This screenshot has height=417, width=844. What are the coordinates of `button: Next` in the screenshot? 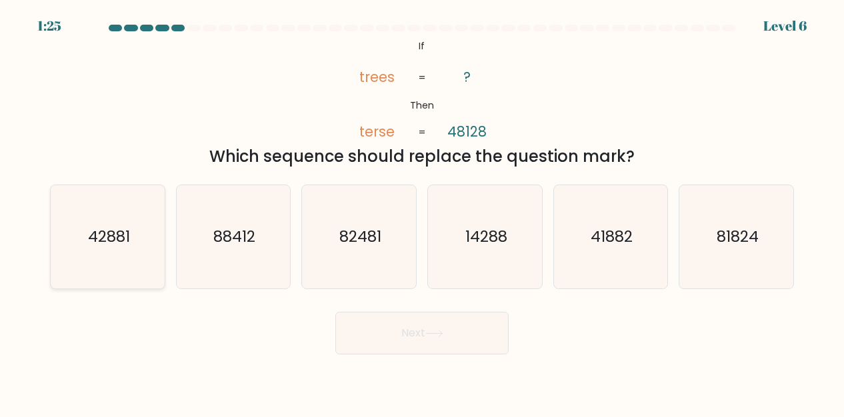 It's located at (422, 333).